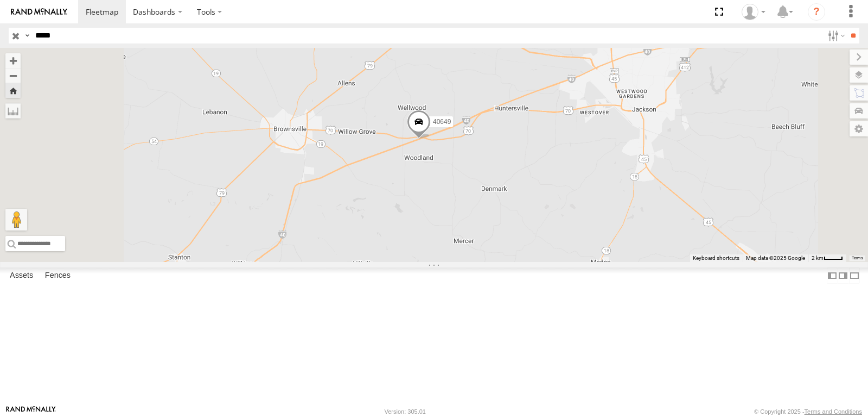  I want to click on label: Dock Summary Table to the Right, so click(843, 275).